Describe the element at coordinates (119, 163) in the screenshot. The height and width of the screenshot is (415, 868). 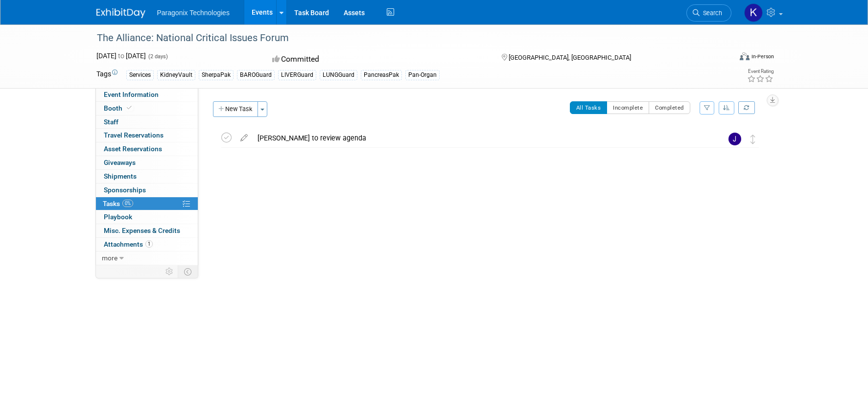
I see `span: Giveaways` at that location.